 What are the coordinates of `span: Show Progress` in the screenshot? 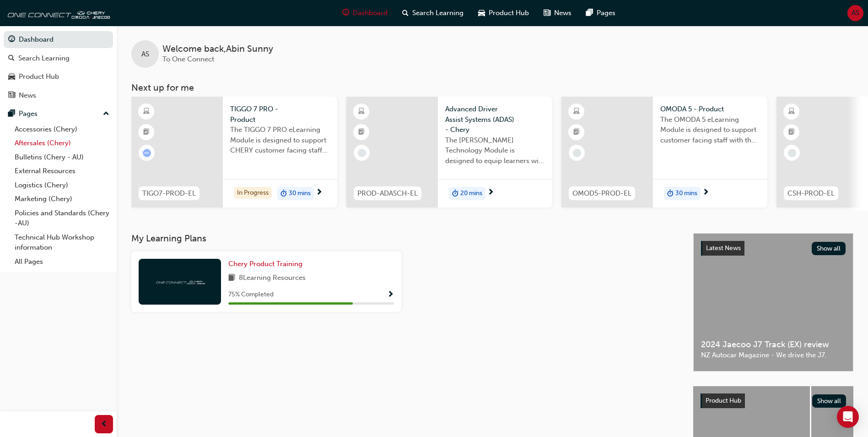 It's located at (391, 295).